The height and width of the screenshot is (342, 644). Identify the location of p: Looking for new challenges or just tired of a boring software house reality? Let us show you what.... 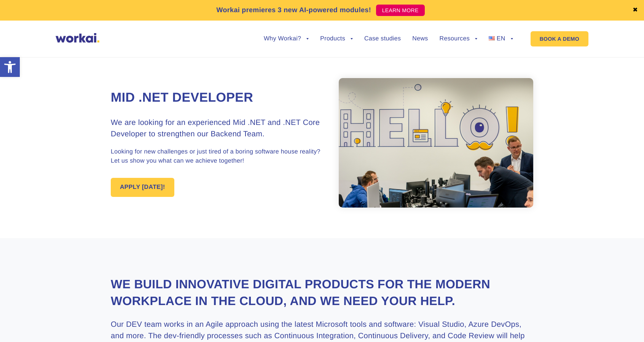
(216, 156).